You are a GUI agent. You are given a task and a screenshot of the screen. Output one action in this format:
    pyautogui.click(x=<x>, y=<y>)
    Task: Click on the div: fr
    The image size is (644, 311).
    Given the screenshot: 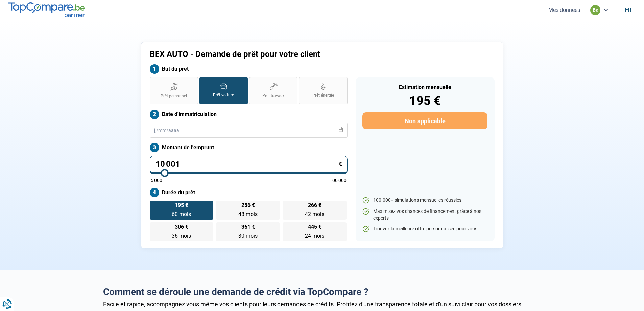 What is the action you would take?
    pyautogui.click(x=628, y=10)
    